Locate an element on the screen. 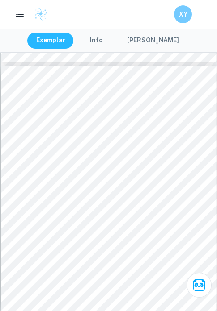 This screenshot has height=311, width=217. button: XY is located at coordinates (183, 14).